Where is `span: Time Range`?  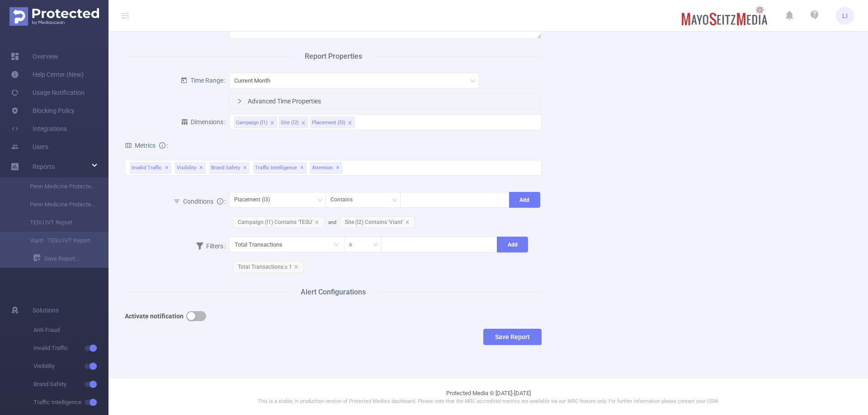 span: Time Range is located at coordinates (202, 81).